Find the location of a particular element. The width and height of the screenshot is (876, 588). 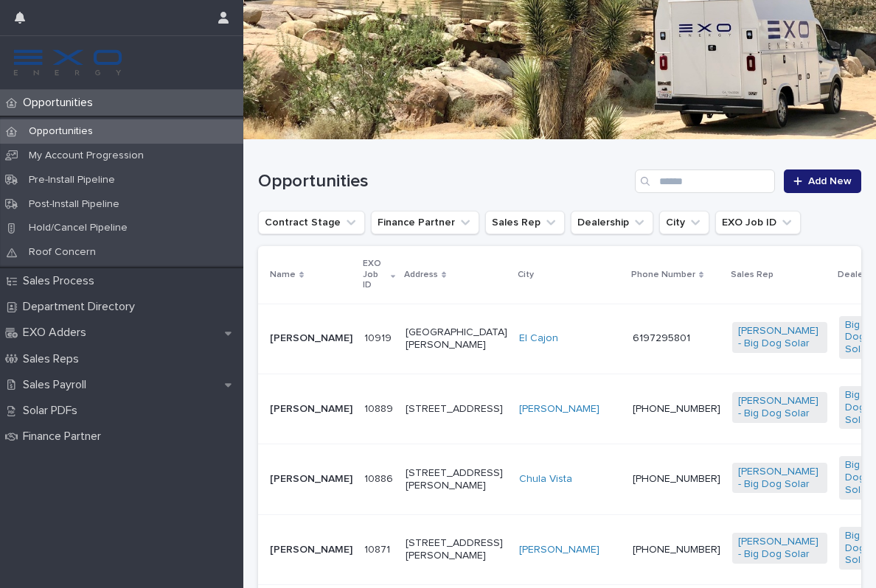

p: EXO Adders is located at coordinates (57, 332).